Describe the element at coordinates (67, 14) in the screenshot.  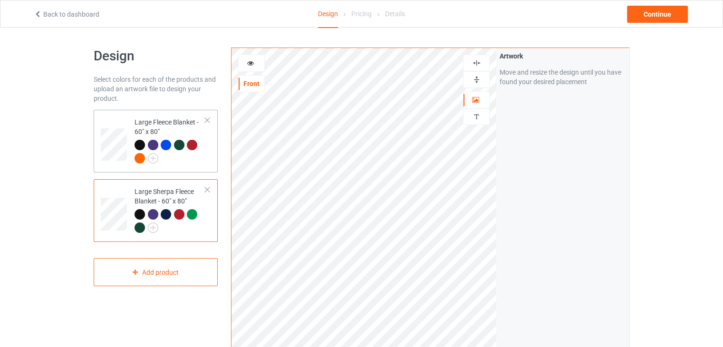
I see `a: Back to dashboard` at that location.